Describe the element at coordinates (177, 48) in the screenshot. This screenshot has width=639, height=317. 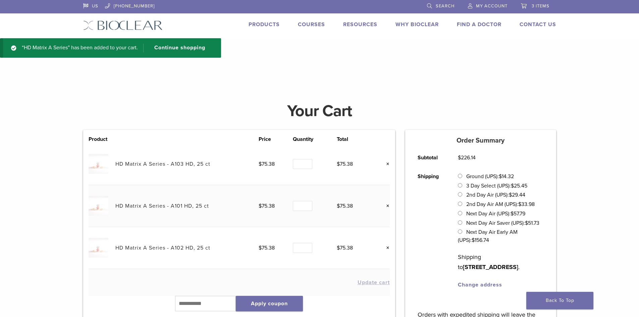
I see `a: Continue shopping` at that location.